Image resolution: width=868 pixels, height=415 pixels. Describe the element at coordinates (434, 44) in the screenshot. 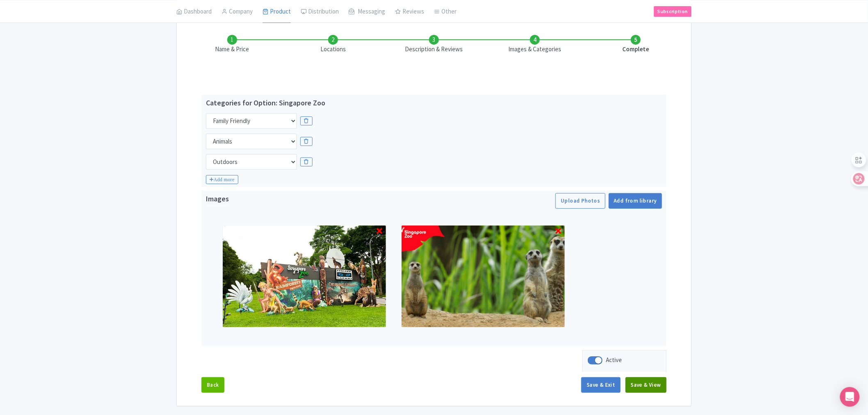

I see `li: Description & Reviews` at that location.